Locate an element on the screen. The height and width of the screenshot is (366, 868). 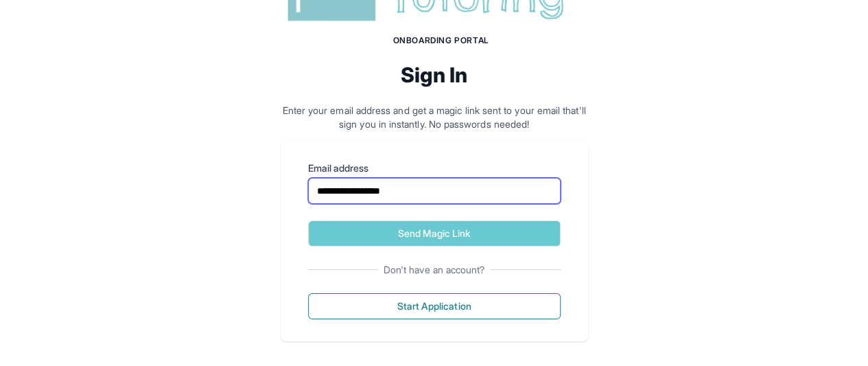
a: Start Application is located at coordinates (434, 306).